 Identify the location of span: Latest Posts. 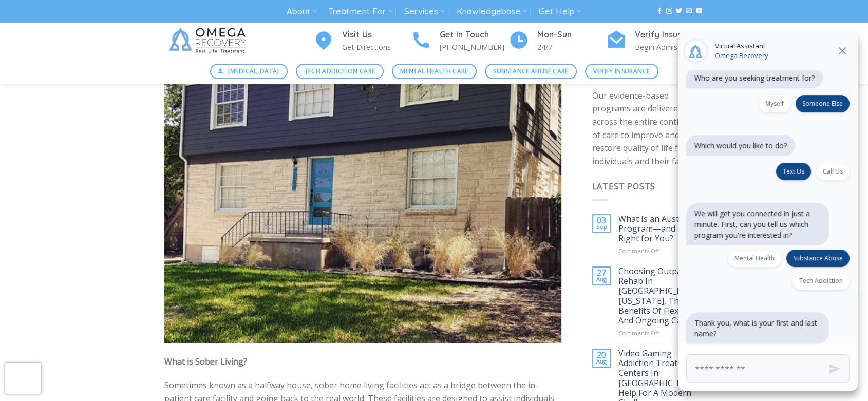
(624, 187).